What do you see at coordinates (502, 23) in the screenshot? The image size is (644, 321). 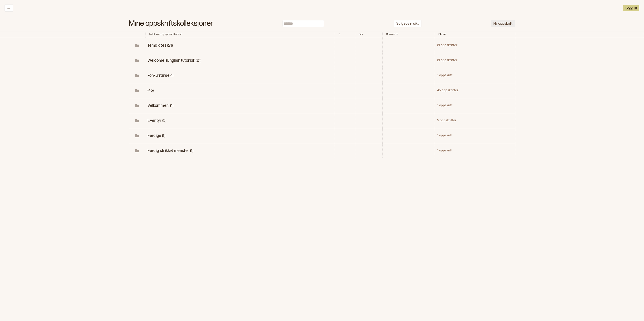 I see `button: Ny oppskrift` at bounding box center [502, 23].